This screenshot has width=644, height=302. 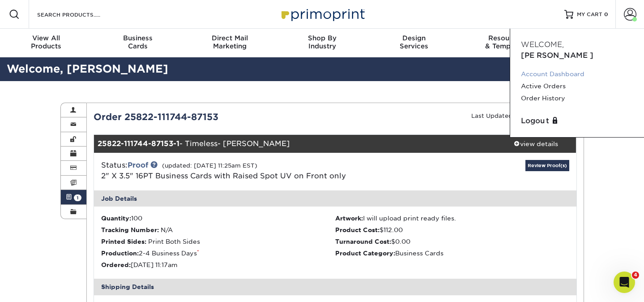 I want to click on img: Primoprint, so click(x=322, y=14).